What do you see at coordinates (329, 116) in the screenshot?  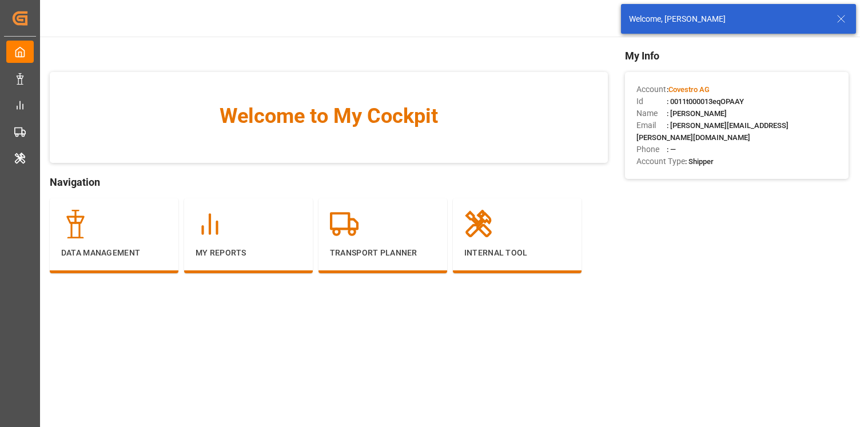 I see `span: Welcome to My Cockpit` at bounding box center [329, 116].